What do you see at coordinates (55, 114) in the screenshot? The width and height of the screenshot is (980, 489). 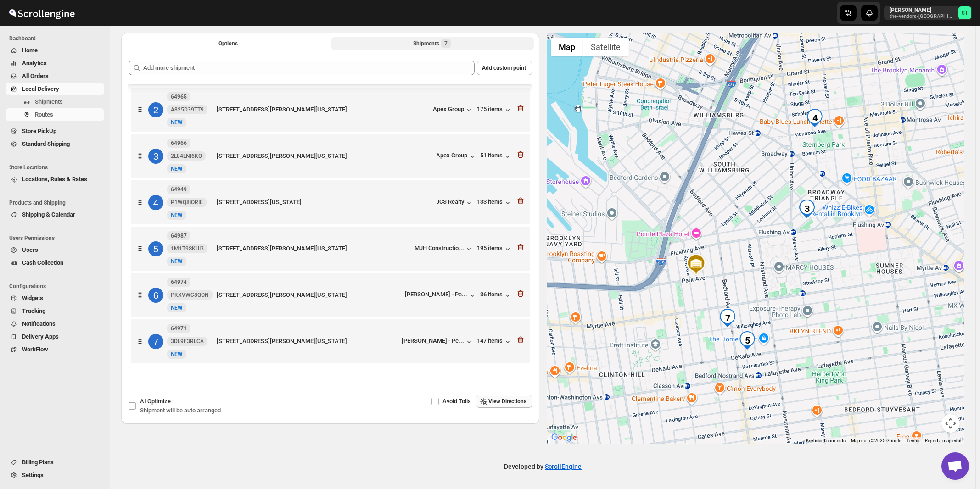 I see `button: Routes` at bounding box center [55, 114].